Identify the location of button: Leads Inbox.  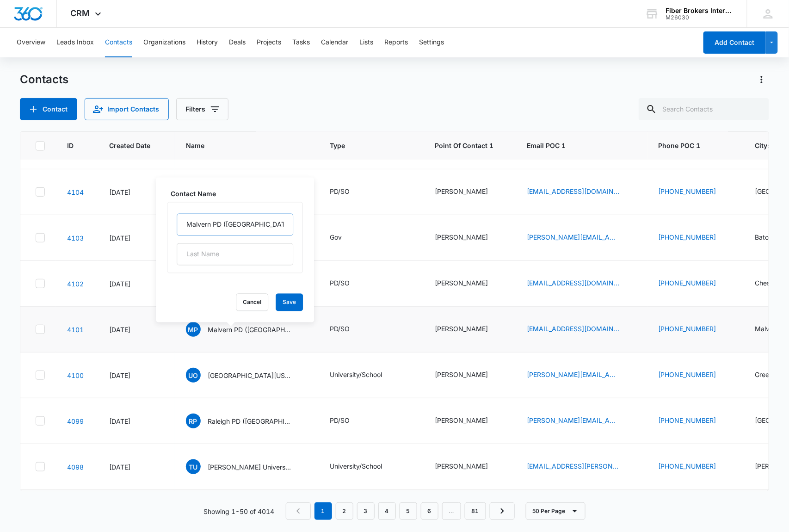
(75, 43).